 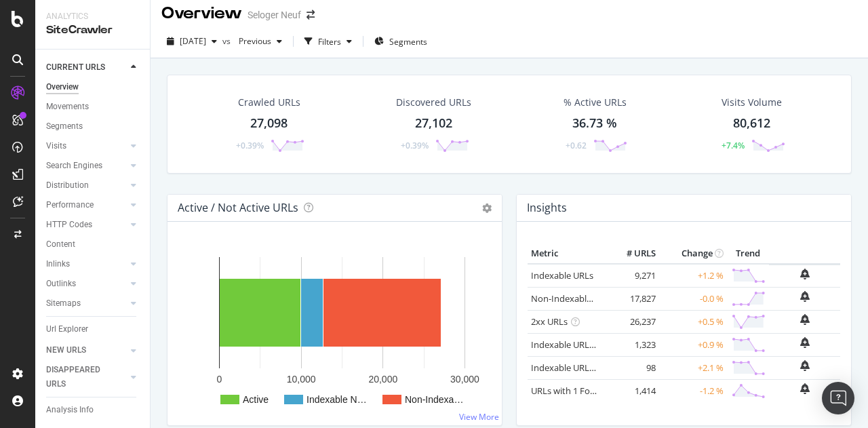 What do you see at coordinates (632, 367) in the screenshot?
I see `td: 98` at bounding box center [632, 367].